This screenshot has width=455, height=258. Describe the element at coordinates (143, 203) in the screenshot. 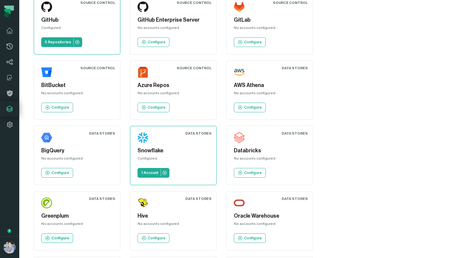

I see `img: Hive` at that location.